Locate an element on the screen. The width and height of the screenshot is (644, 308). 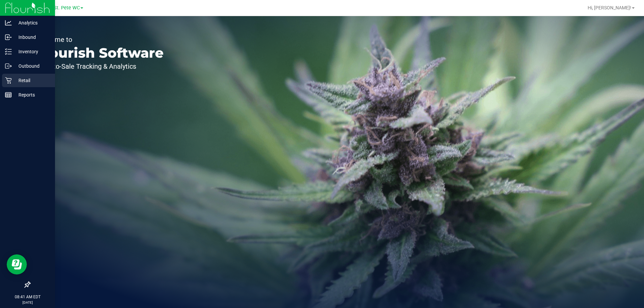
p: Retail is located at coordinates (32, 80).